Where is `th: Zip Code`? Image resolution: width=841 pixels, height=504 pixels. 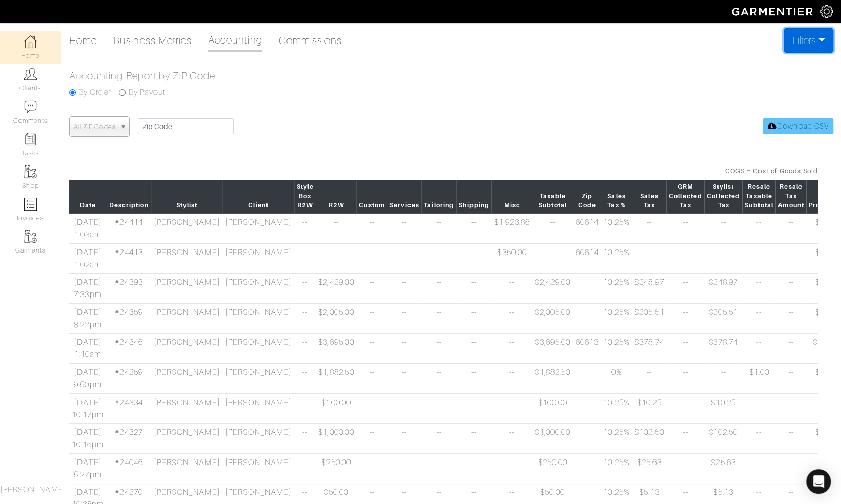
th: Zip Code is located at coordinates (587, 196).